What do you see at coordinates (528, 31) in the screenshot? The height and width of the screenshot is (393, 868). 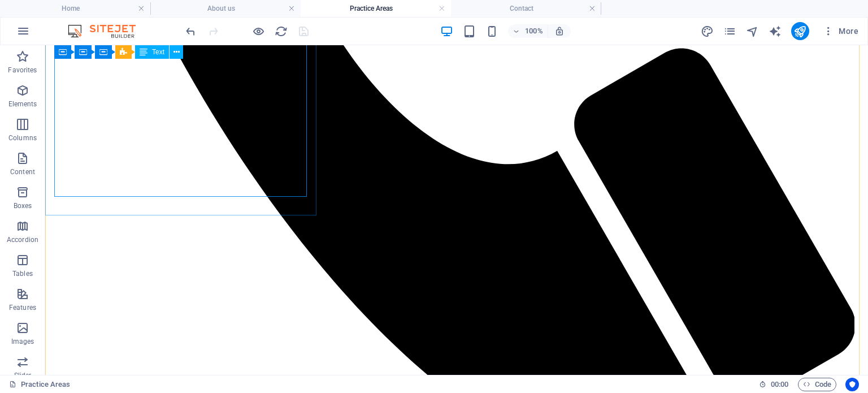 I see `button: 100%` at bounding box center [528, 31].